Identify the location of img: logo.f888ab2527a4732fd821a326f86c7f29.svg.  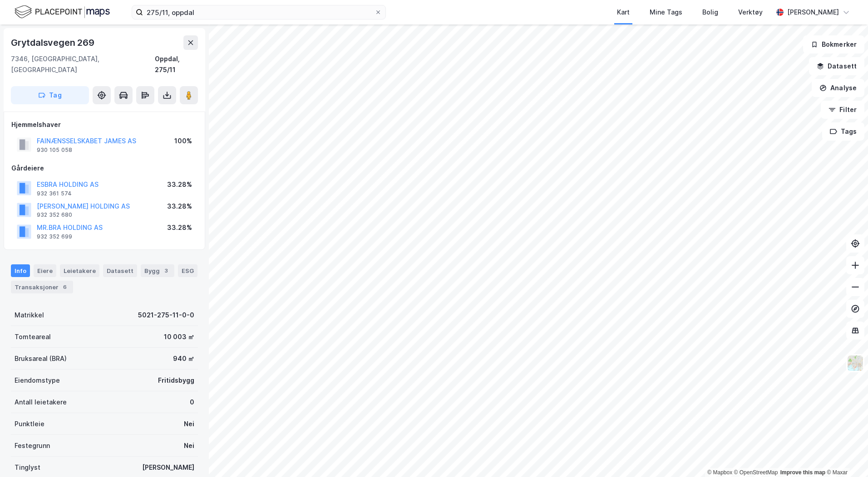
(62, 12).